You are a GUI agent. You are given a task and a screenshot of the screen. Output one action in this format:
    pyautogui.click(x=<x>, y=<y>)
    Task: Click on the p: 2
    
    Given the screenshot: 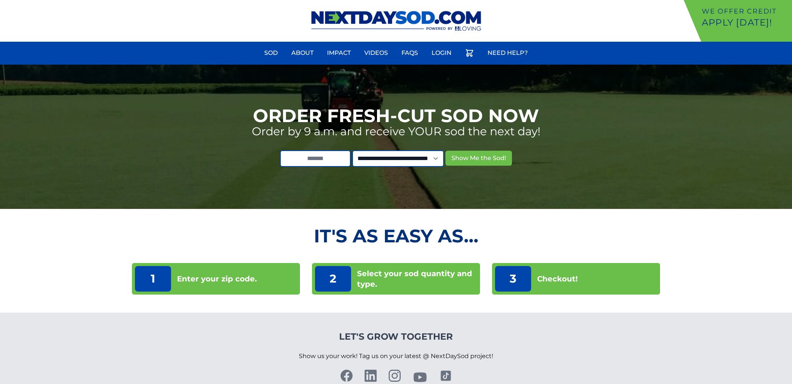 What is the action you would take?
    pyautogui.click(x=333, y=279)
    